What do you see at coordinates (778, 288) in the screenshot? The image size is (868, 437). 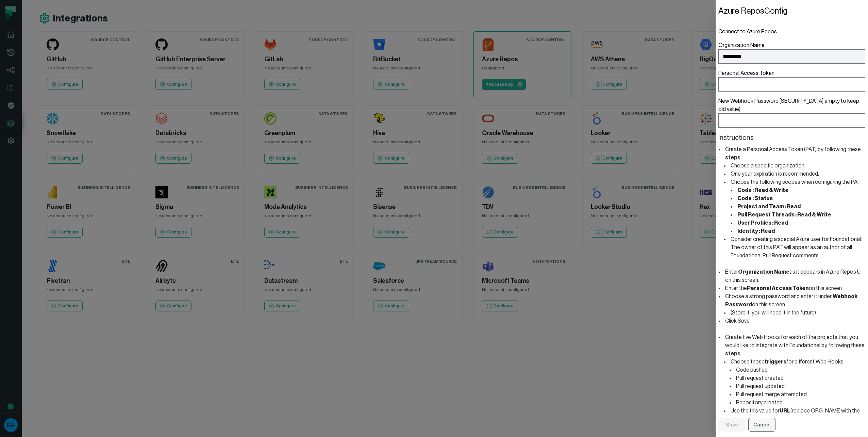 I see `strong: Personal Access Token` at bounding box center [778, 288].